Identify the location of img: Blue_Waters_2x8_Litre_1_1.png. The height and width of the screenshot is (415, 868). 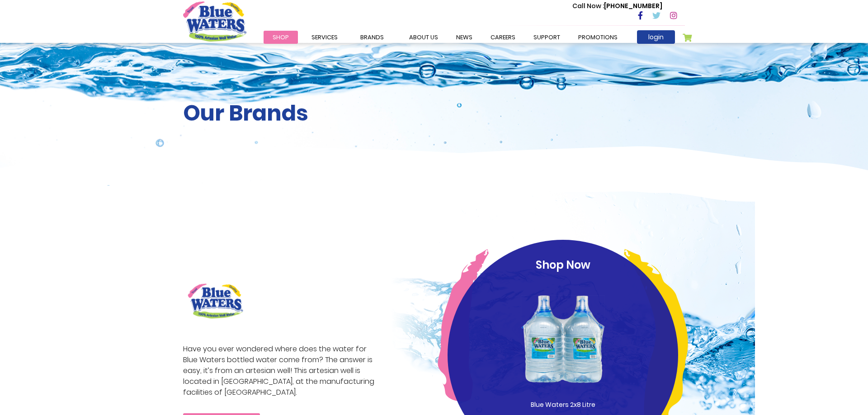
(562, 339).